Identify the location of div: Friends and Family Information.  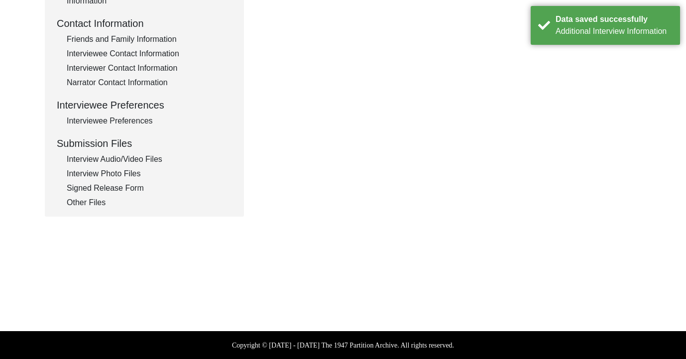
(149, 39).